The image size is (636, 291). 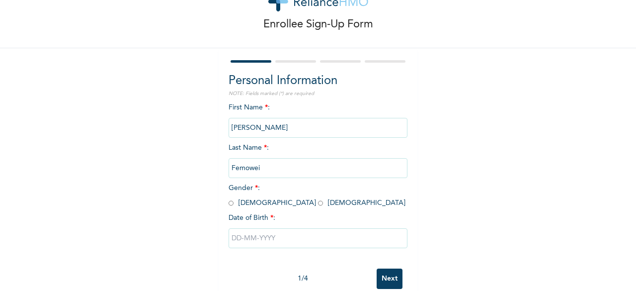 What do you see at coordinates (390, 278) in the screenshot?
I see `input: Next` at bounding box center [390, 278].